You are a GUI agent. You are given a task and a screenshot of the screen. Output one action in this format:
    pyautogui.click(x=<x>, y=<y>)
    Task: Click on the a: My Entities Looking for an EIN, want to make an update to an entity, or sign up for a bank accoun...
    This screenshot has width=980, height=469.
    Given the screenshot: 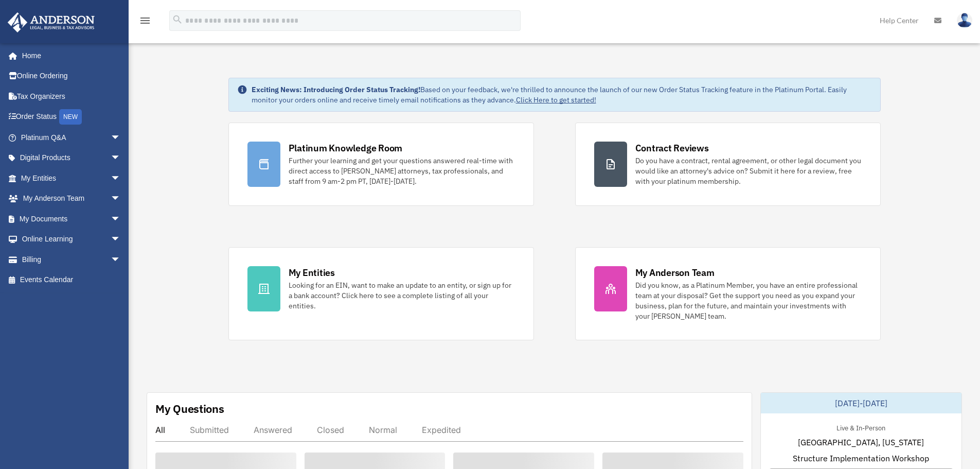 What is the action you would take?
    pyautogui.click(x=381, y=293)
    